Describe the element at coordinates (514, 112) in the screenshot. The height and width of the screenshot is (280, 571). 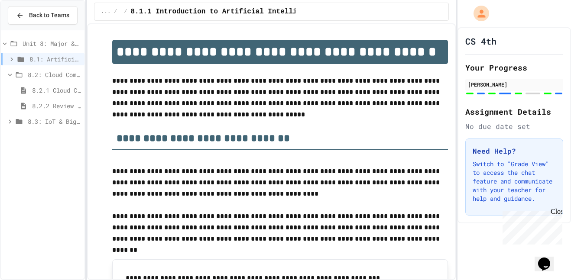
I see `h2: Assignment Details` at that location.